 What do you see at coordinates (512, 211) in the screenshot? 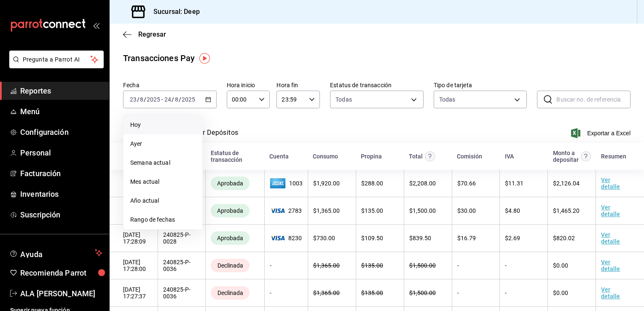
I see `span: $ 4.80` at bounding box center [512, 211].